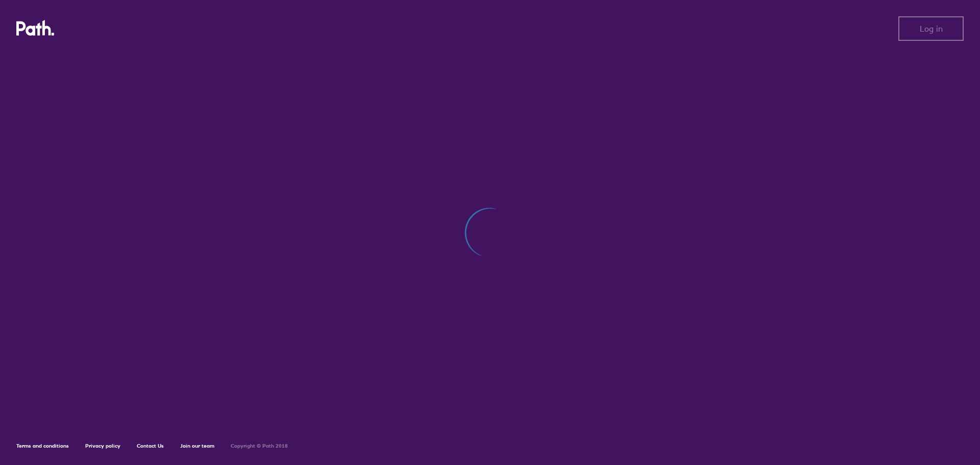 This screenshot has width=980, height=465. Describe the element at coordinates (259, 446) in the screenshot. I see `h6: Copyright © Path 2018` at that location.